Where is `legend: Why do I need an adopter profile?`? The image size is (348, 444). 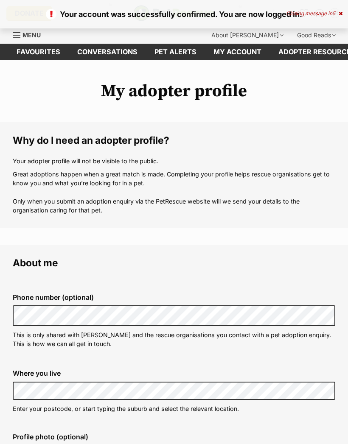
legend: Why do I need an adopter profile? is located at coordinates (174, 140).